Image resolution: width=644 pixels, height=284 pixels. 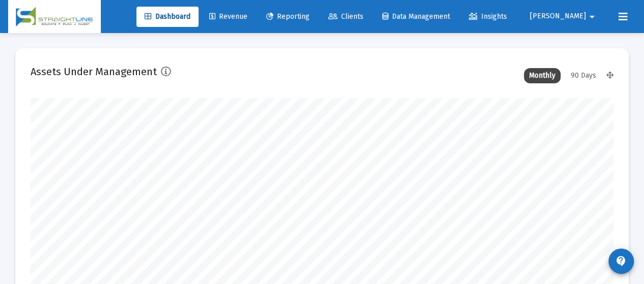 What do you see at coordinates (168, 17) in the screenshot?
I see `a: Dashboard` at bounding box center [168, 17].